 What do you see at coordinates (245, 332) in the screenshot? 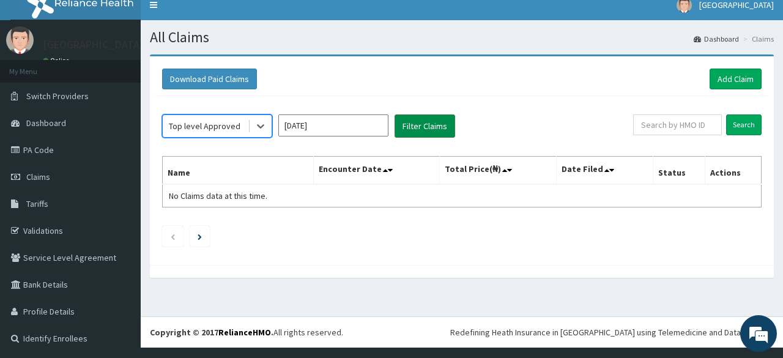
I see `a: RelianceHMO` at bounding box center [245, 332].